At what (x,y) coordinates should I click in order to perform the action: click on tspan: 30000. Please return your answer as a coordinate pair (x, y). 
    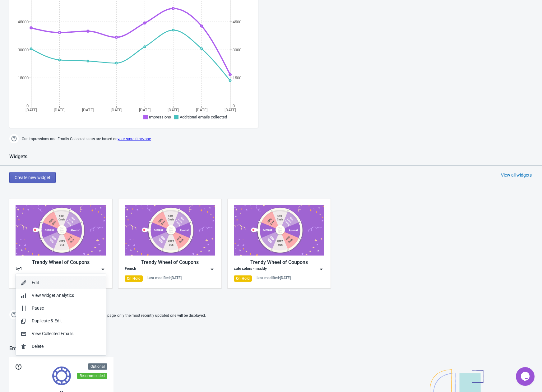
    Looking at the image, I should click on (23, 50).